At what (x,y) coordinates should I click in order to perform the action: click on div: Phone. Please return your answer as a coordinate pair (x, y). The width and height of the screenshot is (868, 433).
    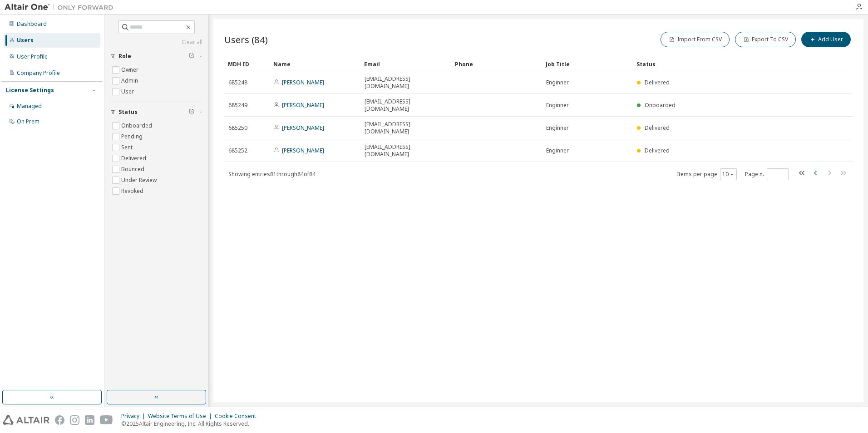
    Looking at the image, I should click on (497, 64).